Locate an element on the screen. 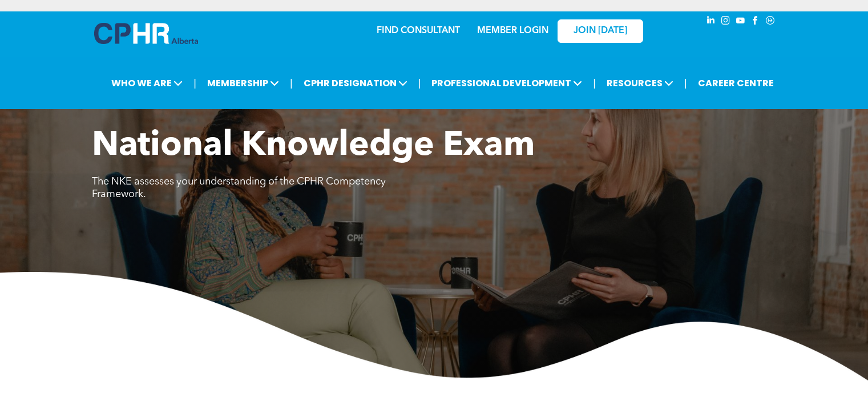 The height and width of the screenshot is (397, 868). a: instagram is located at coordinates (726, 22).